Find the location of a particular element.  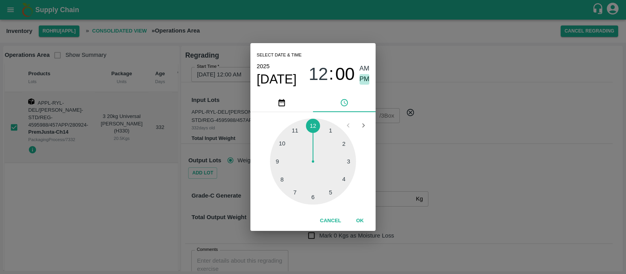

button: pick date is located at coordinates (282, 103).